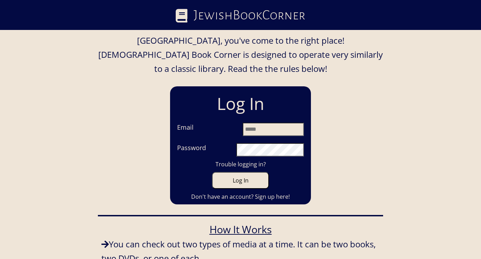  Describe the element at coordinates (241, 15) in the screenshot. I see `a: JewishBookCorner` at that location.